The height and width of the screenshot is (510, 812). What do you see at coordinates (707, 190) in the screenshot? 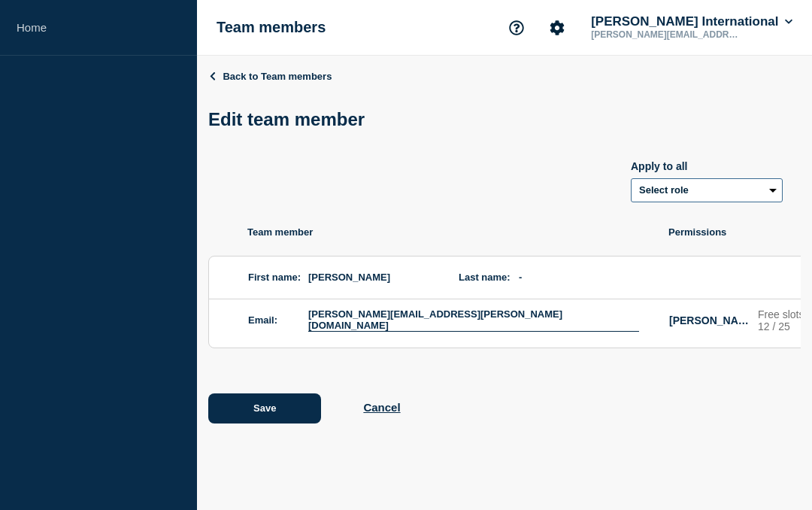
I see `select: Apply to all` at bounding box center [707, 190].